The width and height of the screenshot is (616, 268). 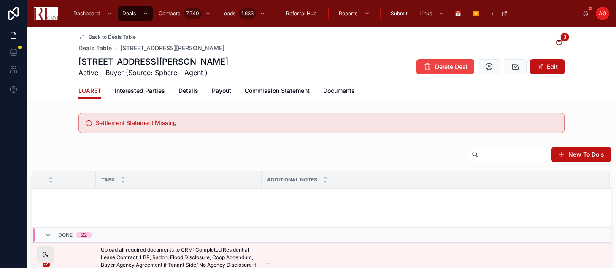 I want to click on span: Task, so click(x=108, y=180).